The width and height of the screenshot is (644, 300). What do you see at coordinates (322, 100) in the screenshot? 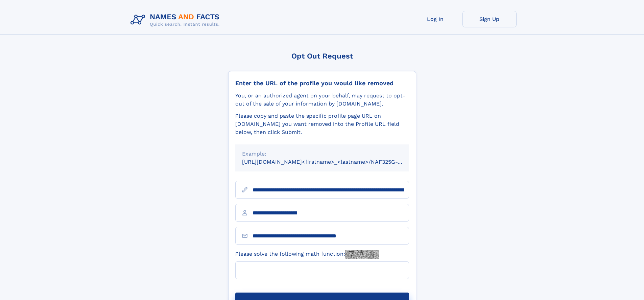
I see `div: You, or an authorized agent on your behalf, may request to opt-out of the sale of your informatio...` at bounding box center [322, 100].